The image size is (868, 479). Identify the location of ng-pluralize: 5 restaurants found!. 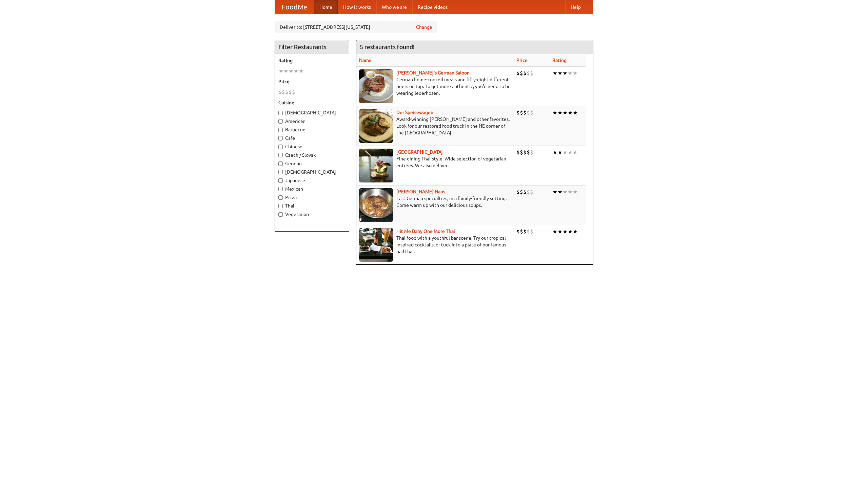
(387, 47).